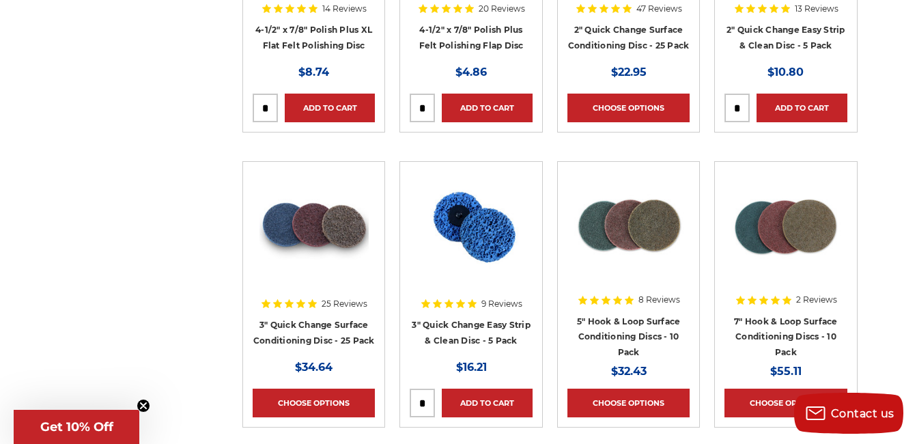 The width and height of the screenshot is (917, 444). Describe the element at coordinates (313, 367) in the screenshot. I see `span: $34.64` at that location.